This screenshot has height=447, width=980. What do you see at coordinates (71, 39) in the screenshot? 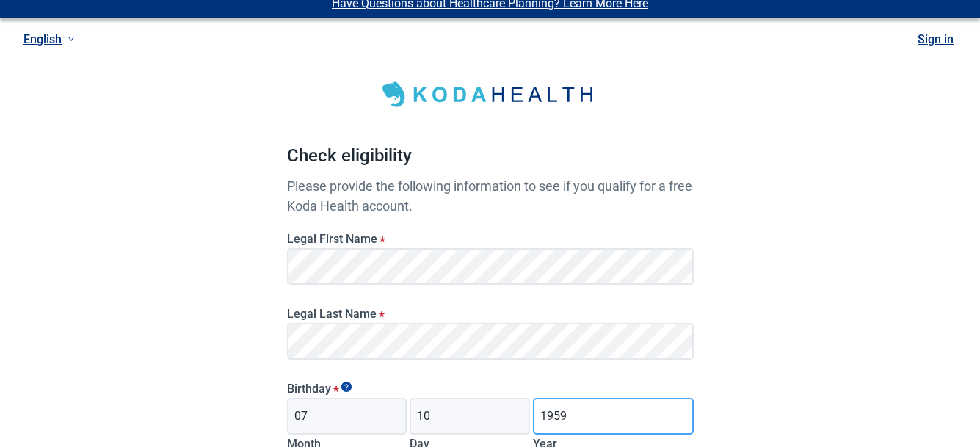
I see `span: down` at bounding box center [71, 39].